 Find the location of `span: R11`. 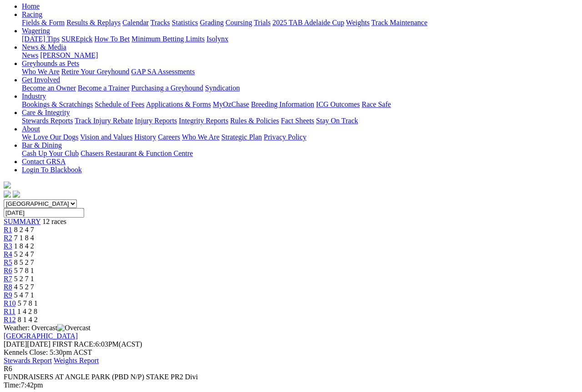

span: R11 is located at coordinates (9, 311).